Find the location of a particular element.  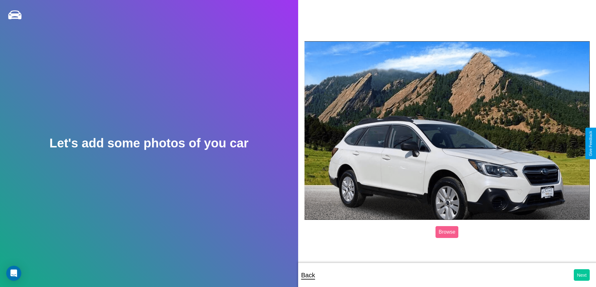

h2: Let's add some photos of you car is located at coordinates (149, 143).